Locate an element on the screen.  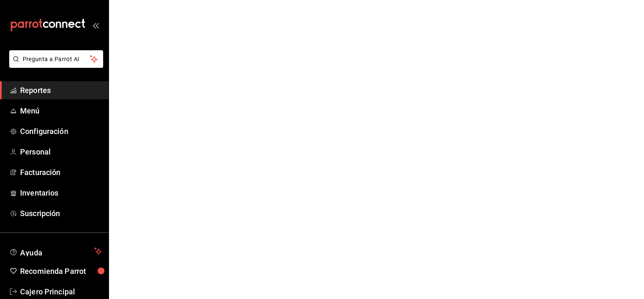
span: Facturación is located at coordinates (61, 172).